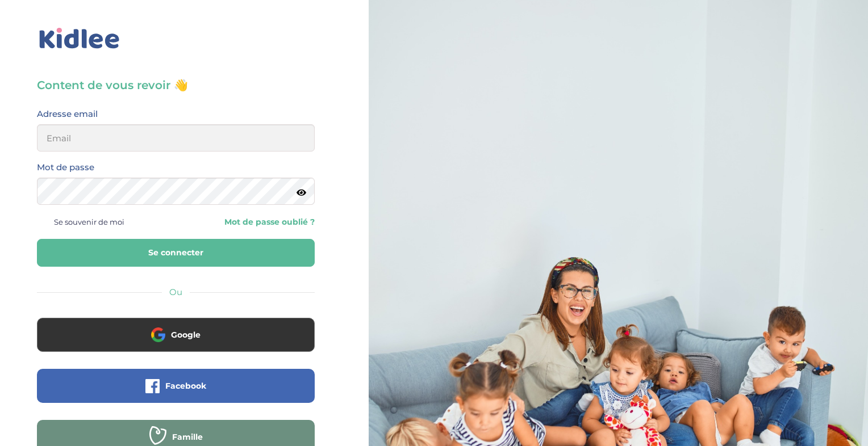 This screenshot has height=446, width=868. Describe the element at coordinates (175, 85) in the screenshot. I see `h3: Content de vous revoir 👋` at that location.